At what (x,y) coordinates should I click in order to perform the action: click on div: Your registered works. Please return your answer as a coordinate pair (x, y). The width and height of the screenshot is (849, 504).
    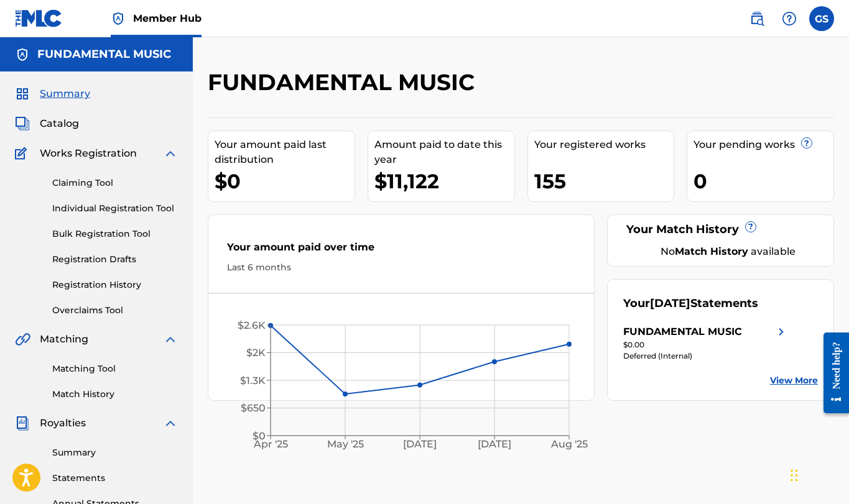
    Looking at the image, I should click on (604, 145).